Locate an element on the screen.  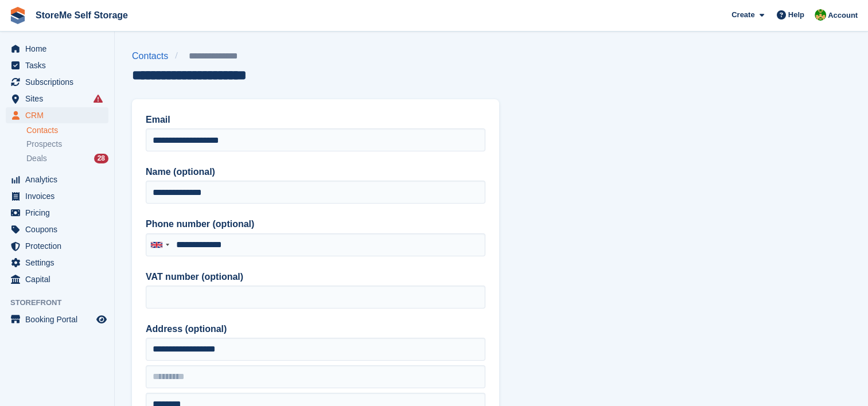
span: Invoices is located at coordinates (59, 196).